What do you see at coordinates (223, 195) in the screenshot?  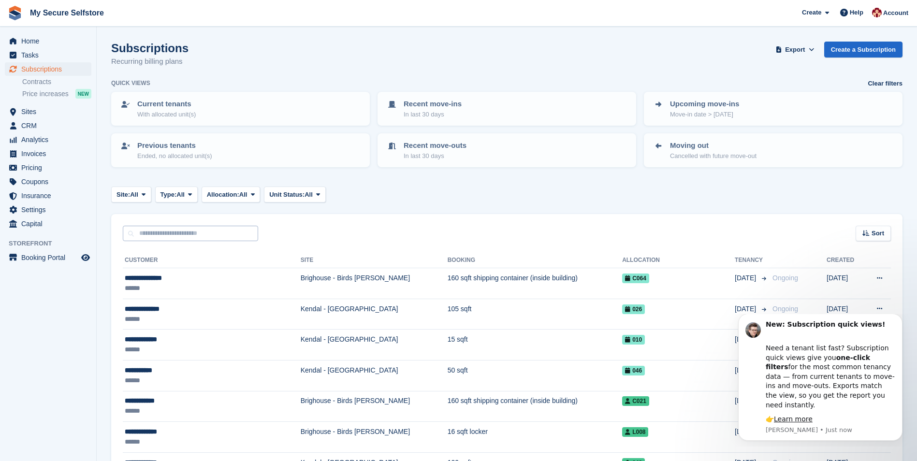 I see `span: Allocation:` at bounding box center [223, 195].